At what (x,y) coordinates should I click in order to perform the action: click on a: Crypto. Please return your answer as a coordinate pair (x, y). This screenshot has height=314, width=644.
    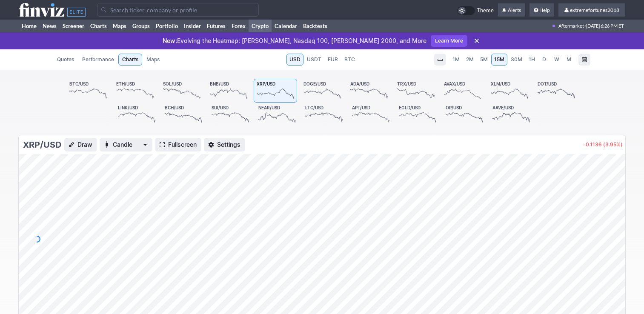
    Looking at the image, I should click on (260, 26).